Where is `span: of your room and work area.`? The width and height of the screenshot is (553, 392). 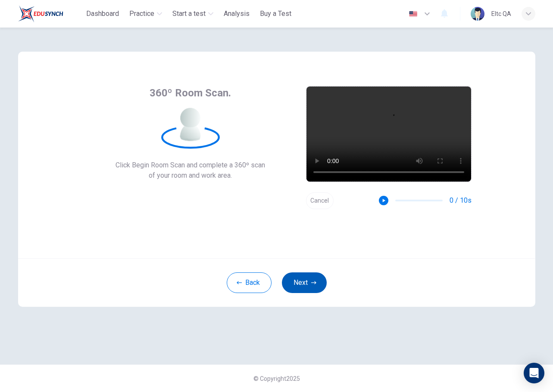
span: of your room and work area. is located at coordinates (190, 176).